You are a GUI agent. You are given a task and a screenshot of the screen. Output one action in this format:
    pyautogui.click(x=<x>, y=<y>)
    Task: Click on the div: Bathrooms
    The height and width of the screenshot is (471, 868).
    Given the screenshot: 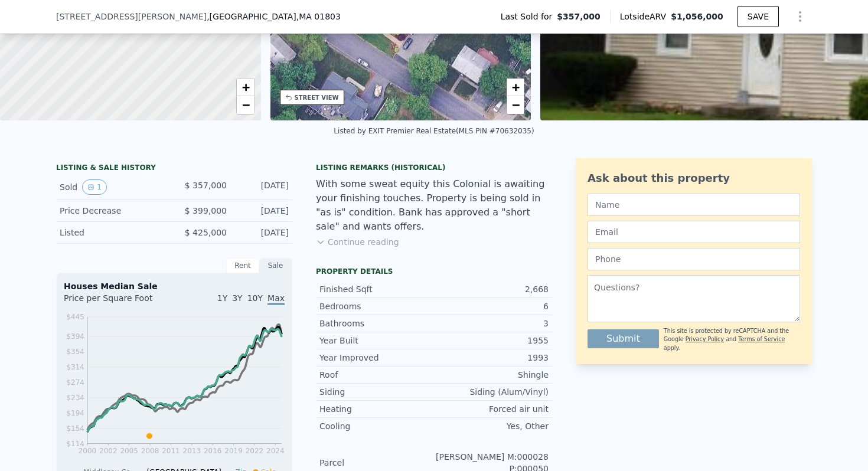 What is the action you would take?
    pyautogui.click(x=377, y=324)
    